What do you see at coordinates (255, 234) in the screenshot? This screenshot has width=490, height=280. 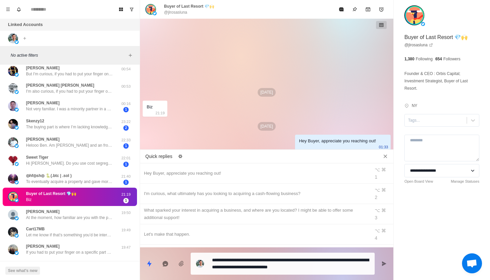 I see `div: Let's make that happen.` at bounding box center [255, 234].